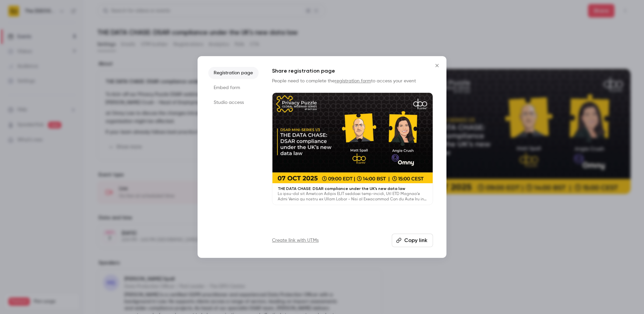  I want to click on a: registration form, so click(353, 80).